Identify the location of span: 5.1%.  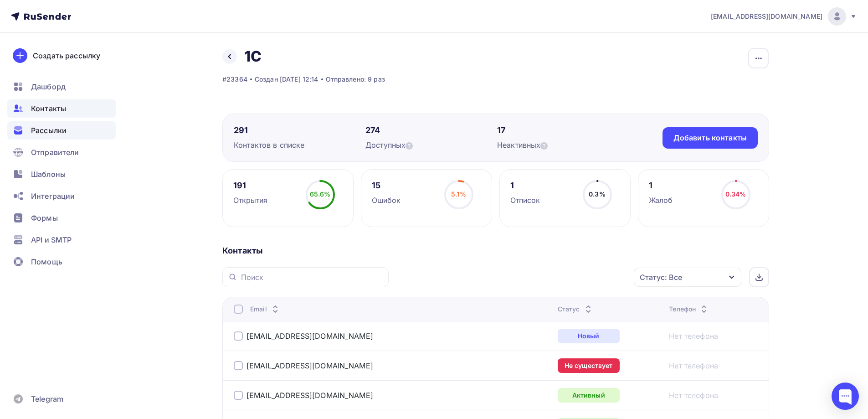
(458, 194).